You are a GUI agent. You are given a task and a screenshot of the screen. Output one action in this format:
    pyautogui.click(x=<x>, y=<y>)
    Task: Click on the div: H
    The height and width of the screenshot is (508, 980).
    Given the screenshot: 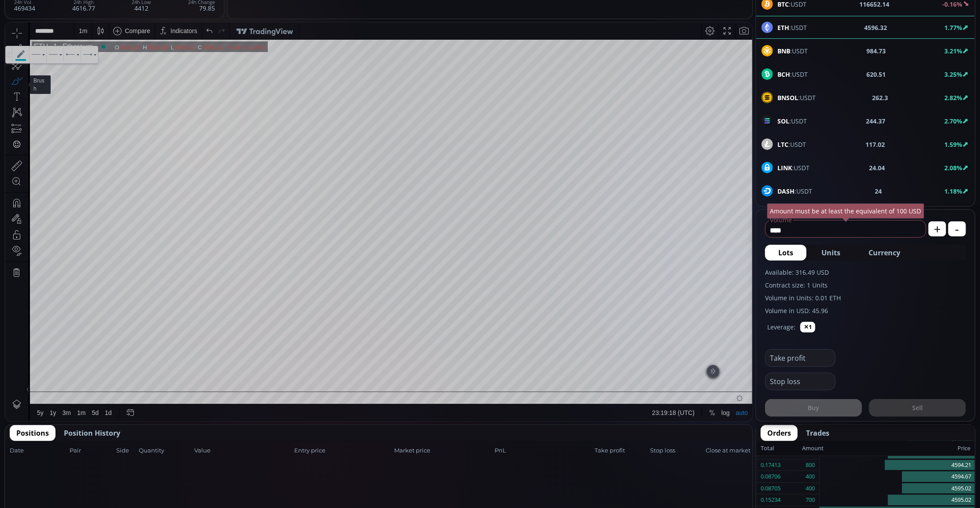 What is the action you would take?
    pyautogui.click(x=140, y=25)
    